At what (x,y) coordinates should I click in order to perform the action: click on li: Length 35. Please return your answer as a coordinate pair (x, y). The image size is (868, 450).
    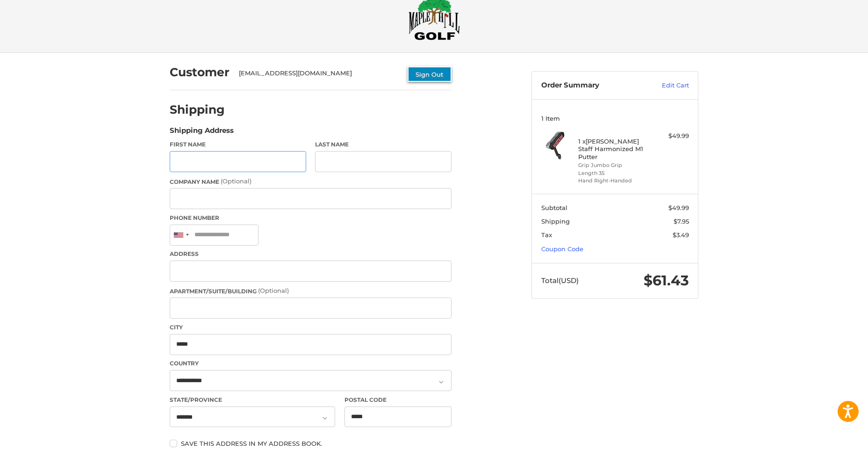
    Looking at the image, I should click on (614, 173).